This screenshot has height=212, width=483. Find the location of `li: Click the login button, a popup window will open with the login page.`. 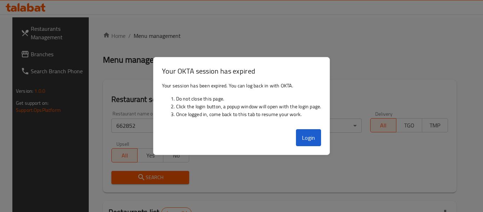

li: Click the login button, a popup window will open with the login page. is located at coordinates (248, 106).